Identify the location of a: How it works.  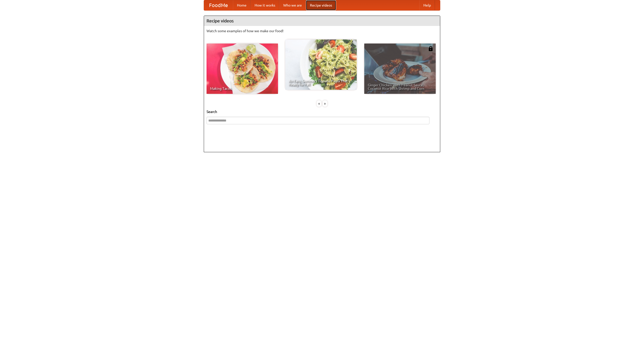
(265, 5).